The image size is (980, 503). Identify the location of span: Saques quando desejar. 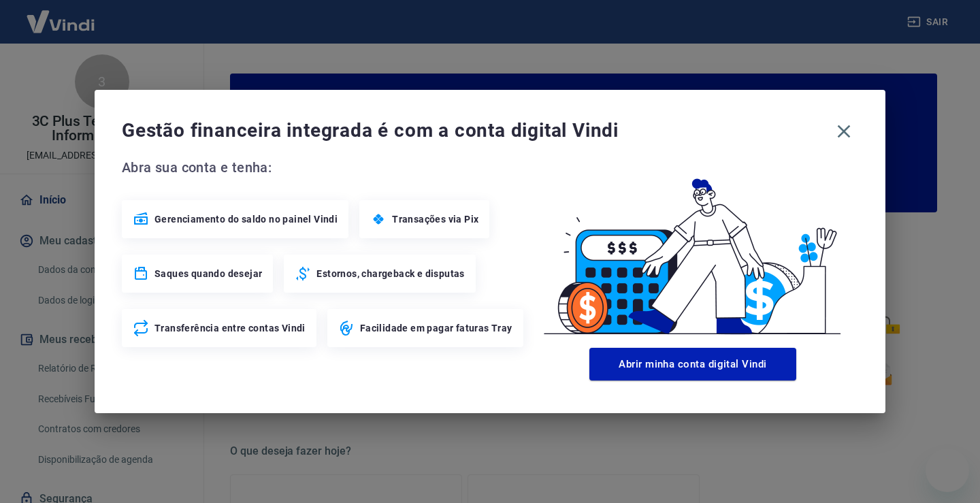
(209, 274).